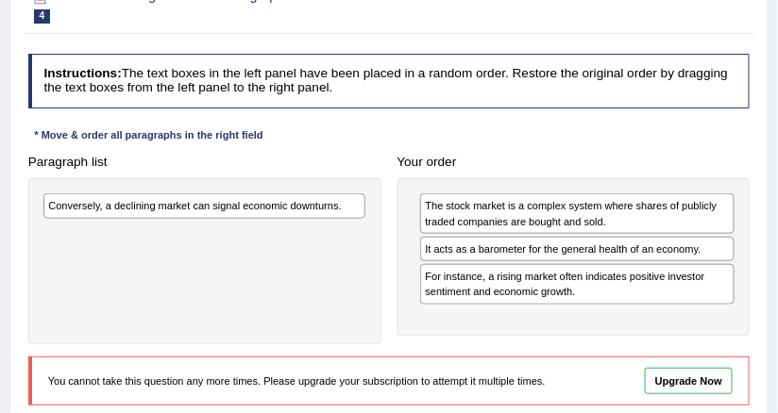  Describe the element at coordinates (42, 16) in the screenshot. I see `span: 4` at that location.